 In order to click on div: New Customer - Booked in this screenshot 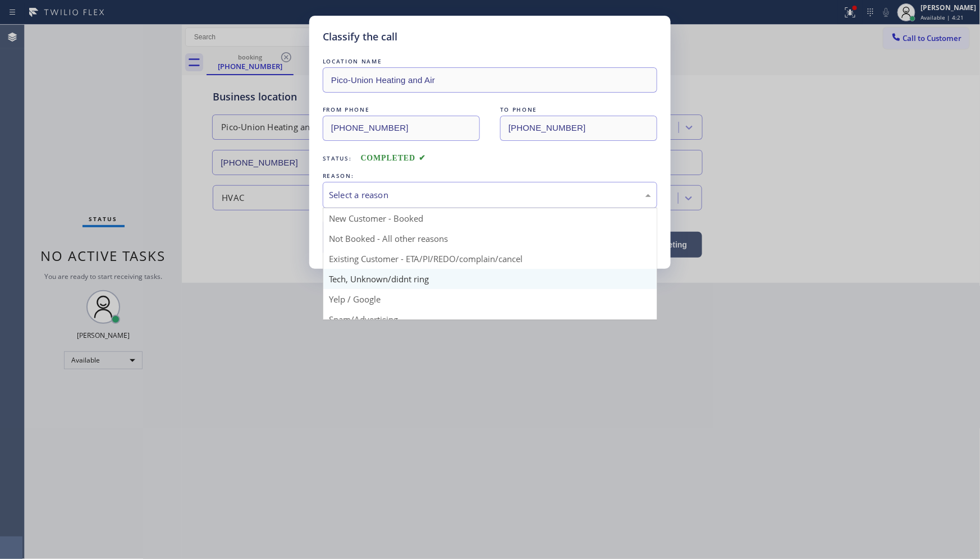, I will do `click(490, 218)`.